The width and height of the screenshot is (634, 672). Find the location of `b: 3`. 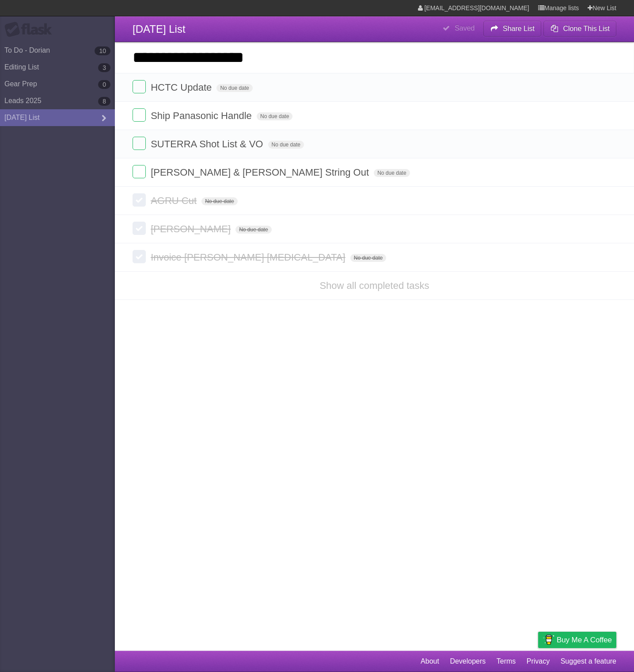

b: 3 is located at coordinates (104, 68).